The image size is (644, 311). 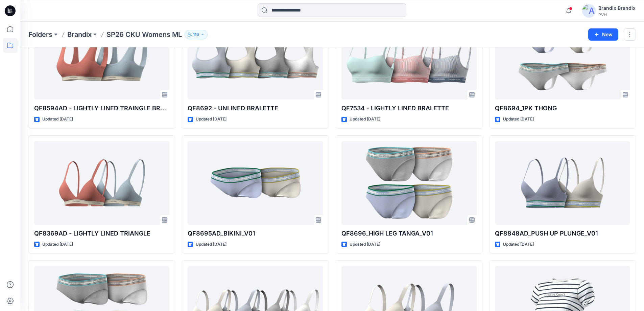 What do you see at coordinates (617, 8) in the screenshot?
I see `div: Brandix Brandix` at bounding box center [617, 8].